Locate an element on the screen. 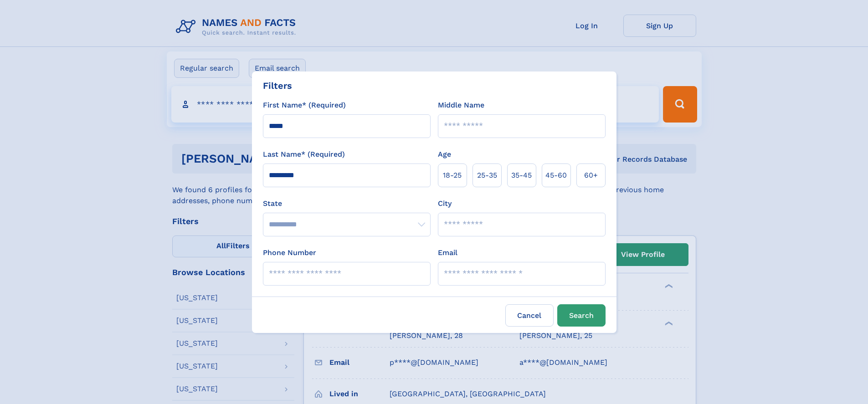 This screenshot has width=868, height=404. label: City is located at coordinates (444, 203).